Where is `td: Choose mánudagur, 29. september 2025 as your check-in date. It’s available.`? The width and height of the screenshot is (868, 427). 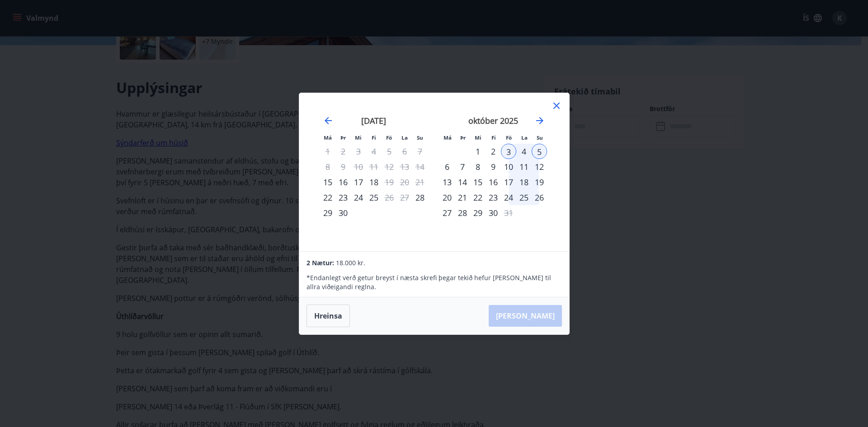
td: Choose mánudagur, 29. september 2025 as your check-in date. It’s available. is located at coordinates (328, 213).